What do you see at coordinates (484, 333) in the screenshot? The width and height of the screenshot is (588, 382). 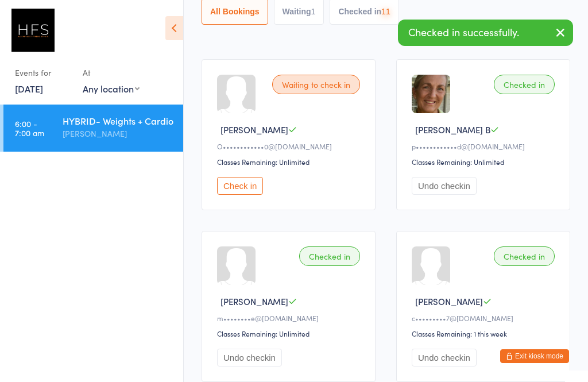 I see `div: Classes Remaining: 1 this week` at bounding box center [484, 333].